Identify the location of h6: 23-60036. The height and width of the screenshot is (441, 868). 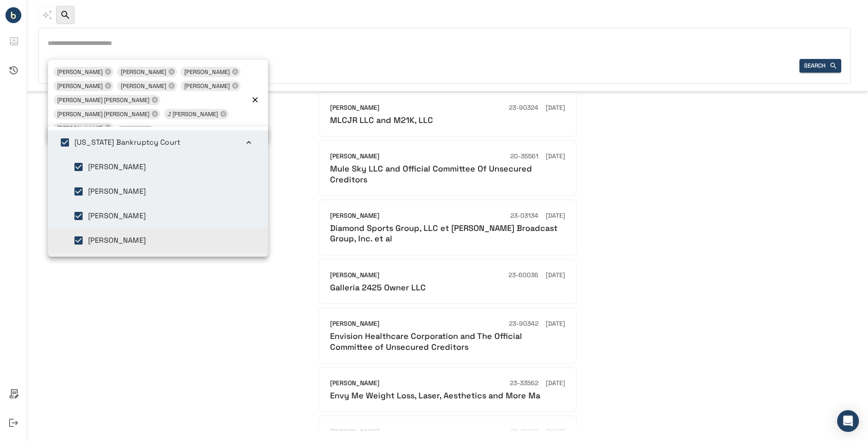
(523, 275).